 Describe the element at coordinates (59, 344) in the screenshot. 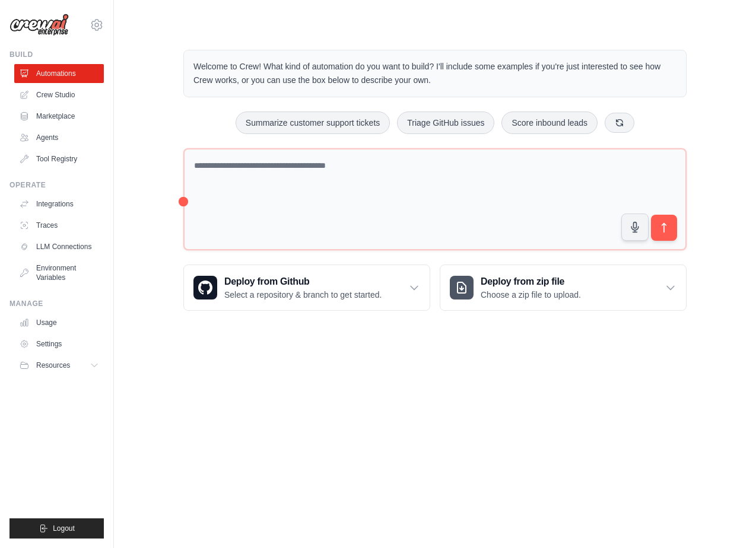

I see `a: Settings` at that location.